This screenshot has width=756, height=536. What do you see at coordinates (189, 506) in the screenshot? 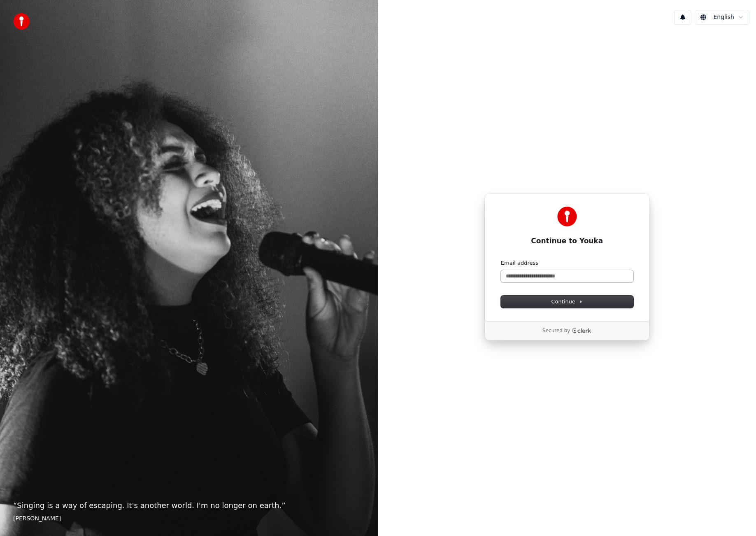
I see `p: “ Singing is a way of escaping. It's another world. I'm no longer on earth. ”` at bounding box center [189, 506].